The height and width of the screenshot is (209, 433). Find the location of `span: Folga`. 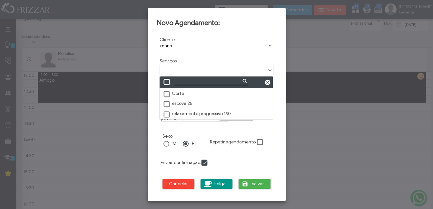

span: Folga is located at coordinates (220, 184).